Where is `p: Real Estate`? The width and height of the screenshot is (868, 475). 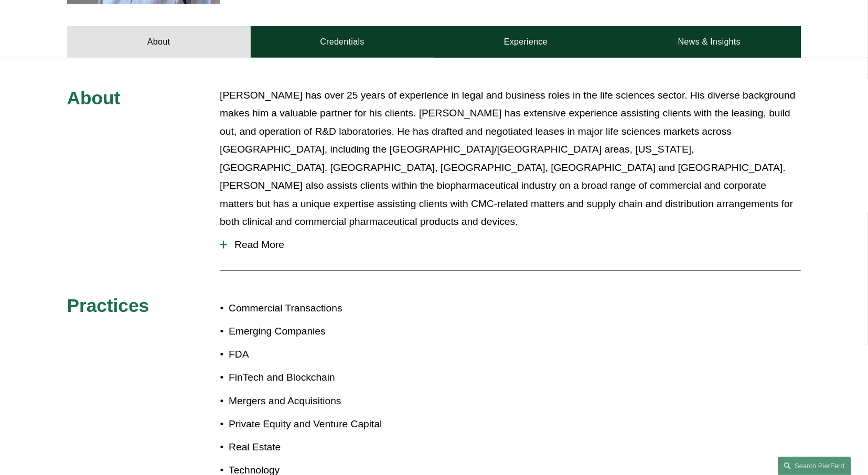 p: Real Estate is located at coordinates (331, 447).